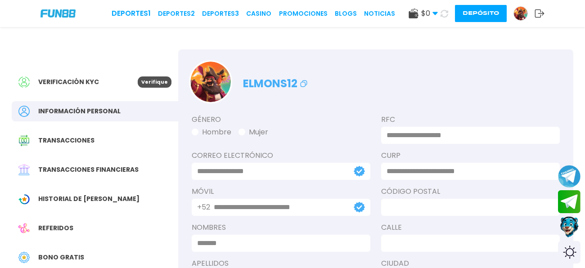 This screenshot has height=268, width=585. What do you see at coordinates (95, 257) in the screenshot?
I see `a: Free BonusBono Gratis` at bounding box center [95, 257].